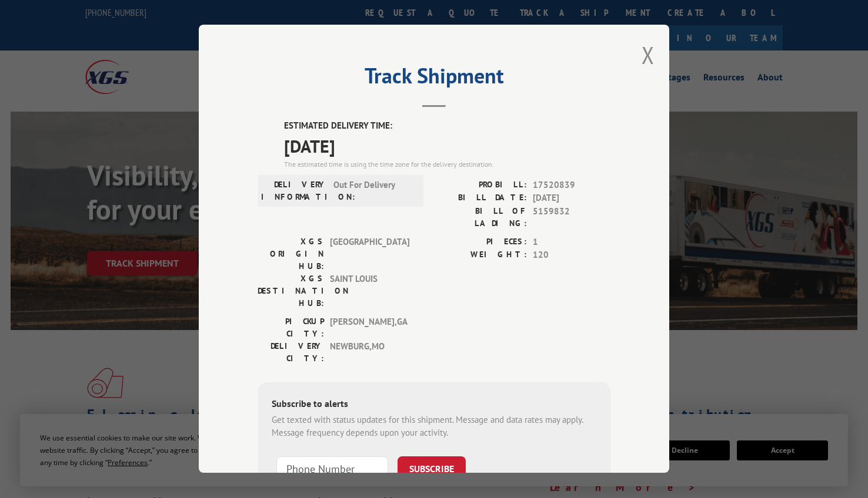 Image resolution: width=868 pixels, height=498 pixels. Describe the element at coordinates (447, 126) in the screenshot. I see `label: ESTIMATED DELIVERY TIME:` at that location.